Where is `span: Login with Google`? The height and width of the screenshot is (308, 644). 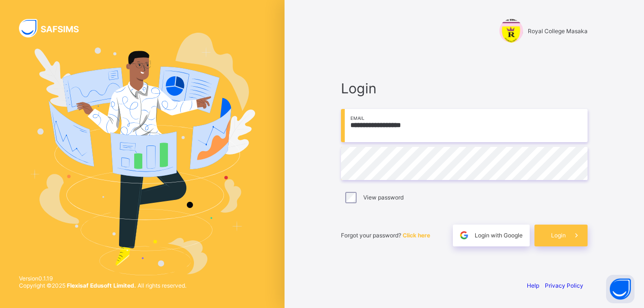
span: Login with Google is located at coordinates (499, 235).